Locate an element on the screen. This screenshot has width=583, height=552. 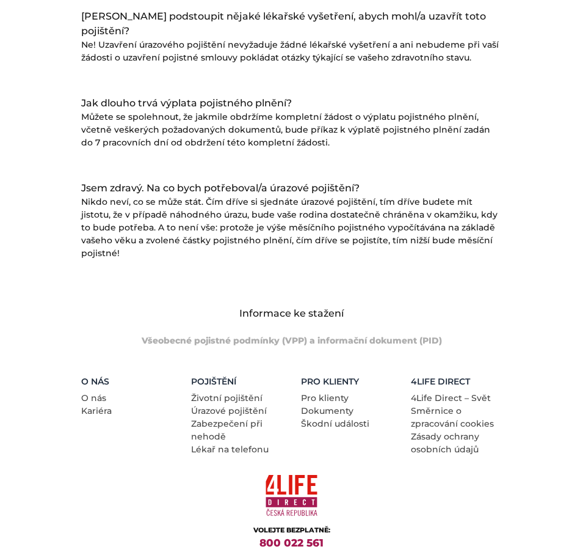
a: Škodní události is located at coordinates (335, 423).